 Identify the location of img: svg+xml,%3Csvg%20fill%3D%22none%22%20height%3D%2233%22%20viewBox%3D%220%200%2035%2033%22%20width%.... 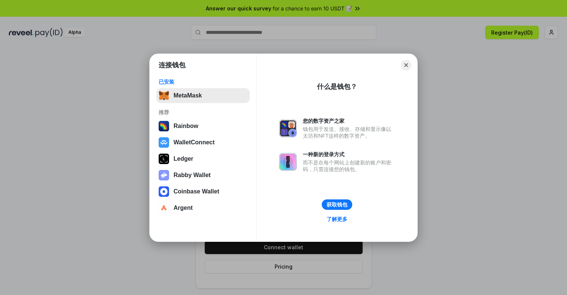
(164, 96).